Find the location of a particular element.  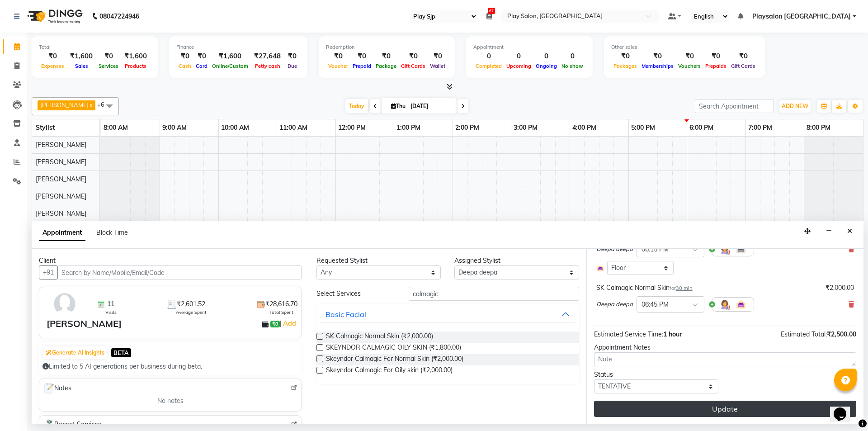

img: logo is located at coordinates (54, 16).